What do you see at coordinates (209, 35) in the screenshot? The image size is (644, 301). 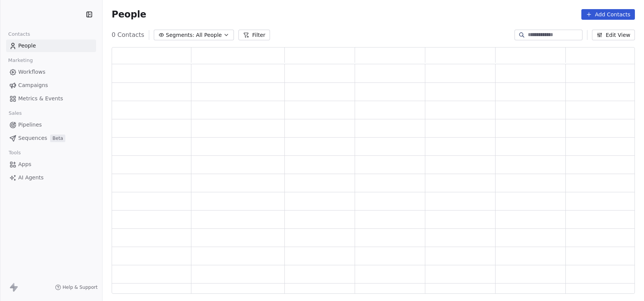 I see `span: All People` at bounding box center [209, 35].